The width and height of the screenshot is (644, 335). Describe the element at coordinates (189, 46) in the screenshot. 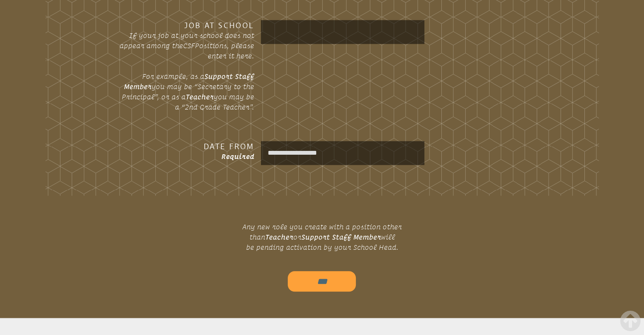

I see `span: CSF` at that location.